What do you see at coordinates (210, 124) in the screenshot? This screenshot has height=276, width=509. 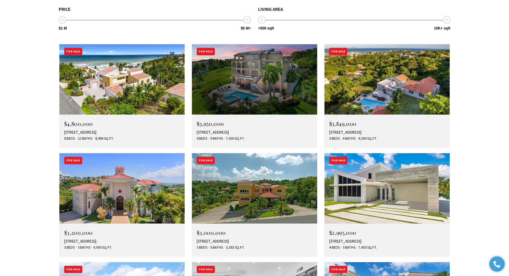 I see `span: $3,950,000` at bounding box center [210, 124].